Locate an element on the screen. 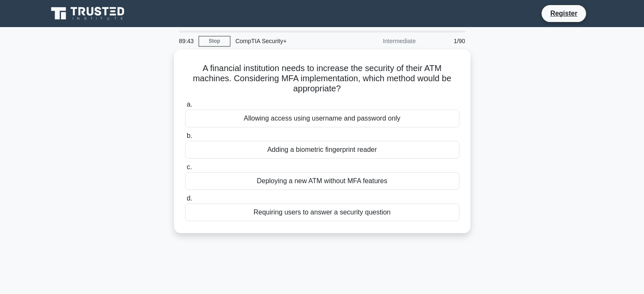 Image resolution: width=644 pixels, height=294 pixels. h5: A financial institution needs to increase the security of their ATM machines. Considering MFA imp... is located at coordinates (322, 78).